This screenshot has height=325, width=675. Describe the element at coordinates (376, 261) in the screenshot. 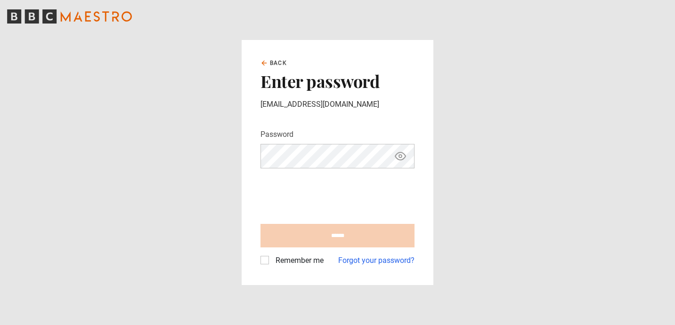

I see `a: Forgot your password?` at that location.